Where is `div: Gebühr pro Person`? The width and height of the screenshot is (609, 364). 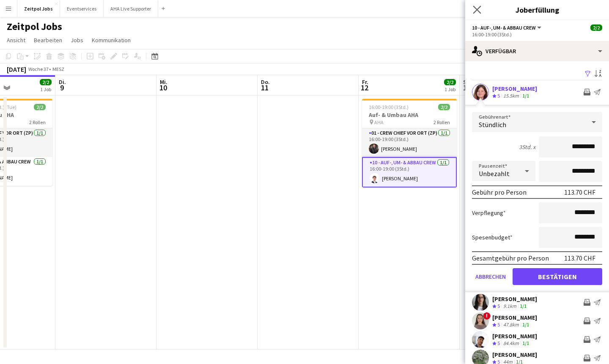
div: Gebühr pro Person is located at coordinates (499, 192).